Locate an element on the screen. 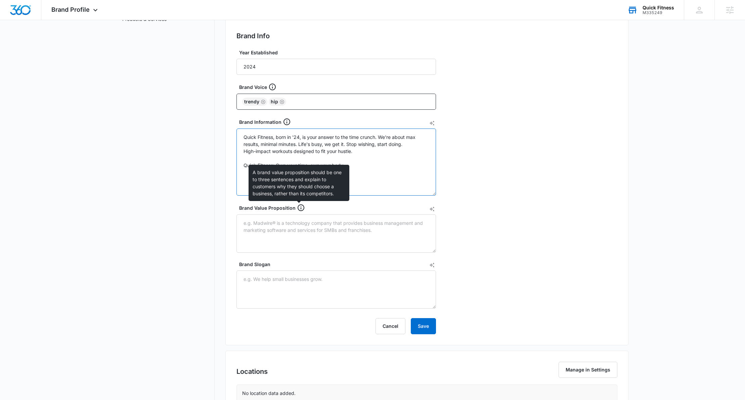  a: Products & Services is located at coordinates (144, 19).